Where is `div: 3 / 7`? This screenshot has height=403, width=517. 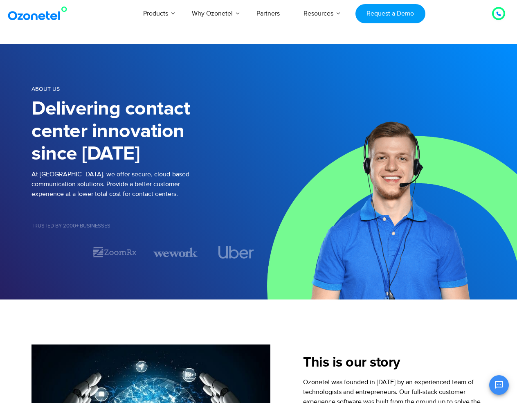 div: 3 / 7 is located at coordinates (176, 252).